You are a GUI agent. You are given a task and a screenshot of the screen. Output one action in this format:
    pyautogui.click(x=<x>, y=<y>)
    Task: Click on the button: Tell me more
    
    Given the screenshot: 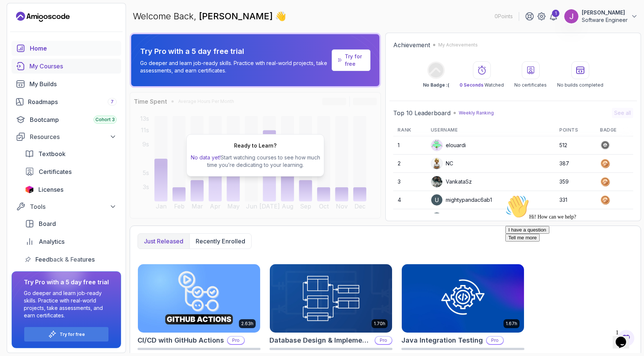 What is the action you would take?
    pyautogui.click(x=21, y=46)
    